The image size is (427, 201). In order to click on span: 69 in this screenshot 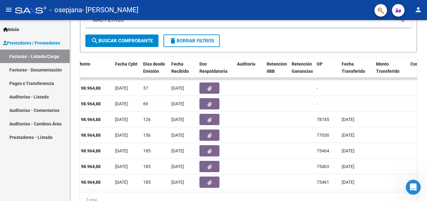, I will do `click(146, 104)`.